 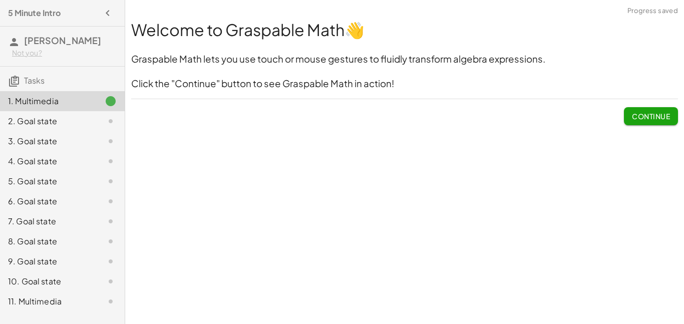 What do you see at coordinates (48, 141) in the screenshot?
I see `div: 3. Goal state` at bounding box center [48, 141].